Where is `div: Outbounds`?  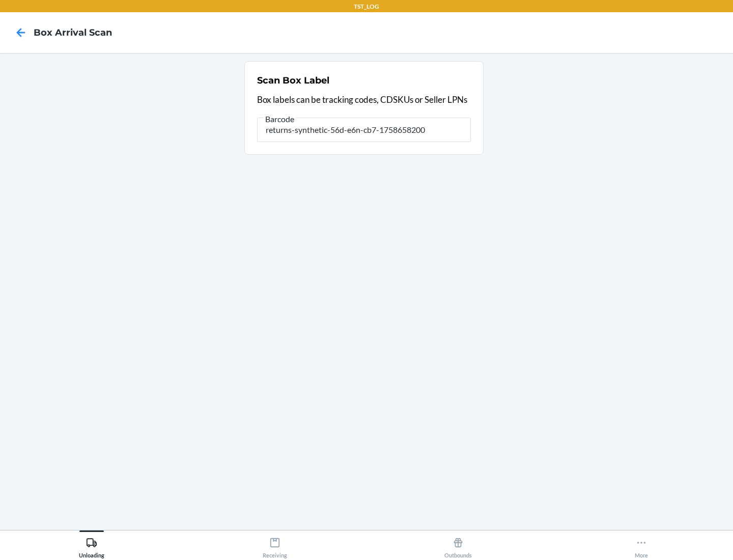 div: Outbounds is located at coordinates (458, 546).